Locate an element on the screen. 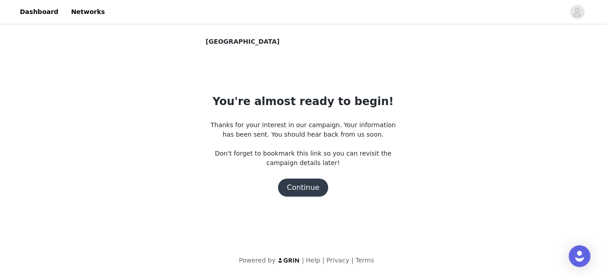 The image size is (613, 276). div: Open Intercom Messenger is located at coordinates (579, 256).